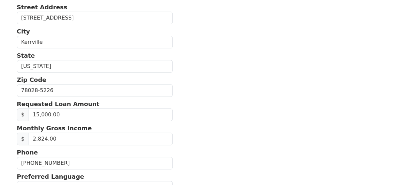  What do you see at coordinates (26, 55) in the screenshot?
I see `strong: State` at bounding box center [26, 55].